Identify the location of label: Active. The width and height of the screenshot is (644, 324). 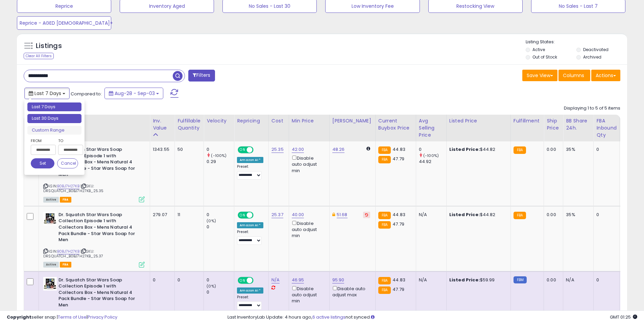
(539, 49).